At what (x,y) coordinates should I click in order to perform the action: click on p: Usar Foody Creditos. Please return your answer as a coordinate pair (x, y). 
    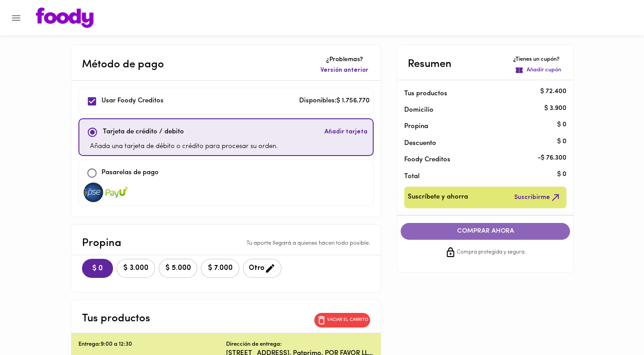
    Looking at the image, I should click on (133, 101).